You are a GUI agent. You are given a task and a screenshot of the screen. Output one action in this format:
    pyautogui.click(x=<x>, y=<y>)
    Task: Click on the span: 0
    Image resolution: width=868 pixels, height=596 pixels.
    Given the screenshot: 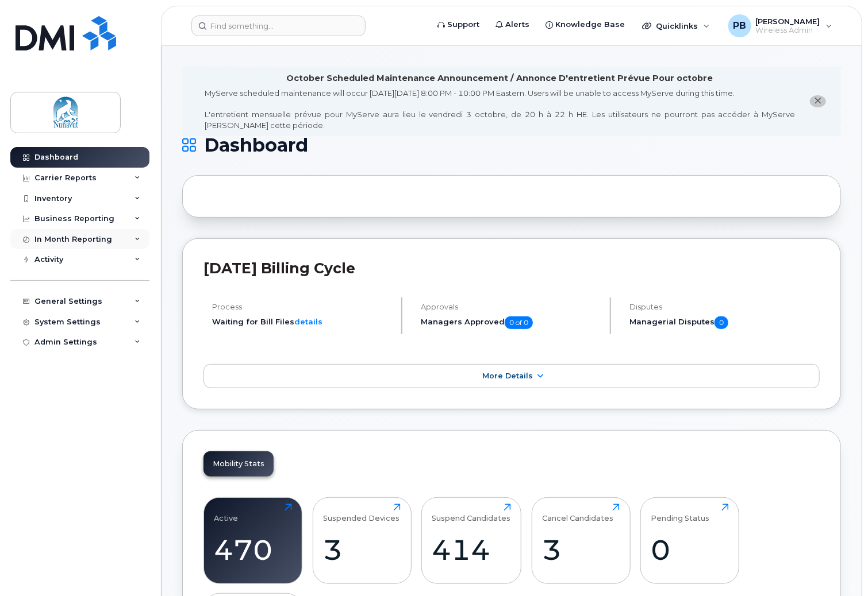 What is the action you would take?
    pyautogui.click(x=722, y=323)
    